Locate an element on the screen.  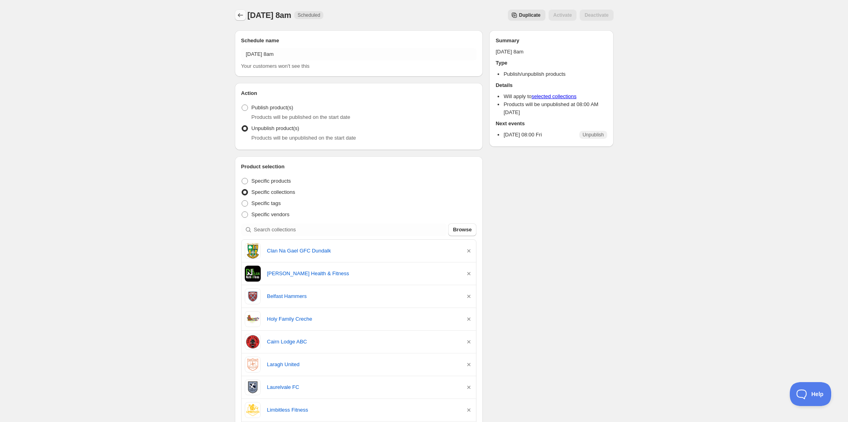
li: Publish/unpublish products is located at coordinates (555, 74).